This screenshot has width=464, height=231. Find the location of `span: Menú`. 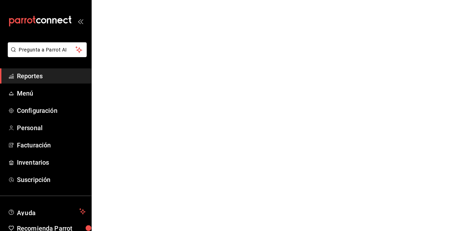

span: Menú is located at coordinates (51, 93).